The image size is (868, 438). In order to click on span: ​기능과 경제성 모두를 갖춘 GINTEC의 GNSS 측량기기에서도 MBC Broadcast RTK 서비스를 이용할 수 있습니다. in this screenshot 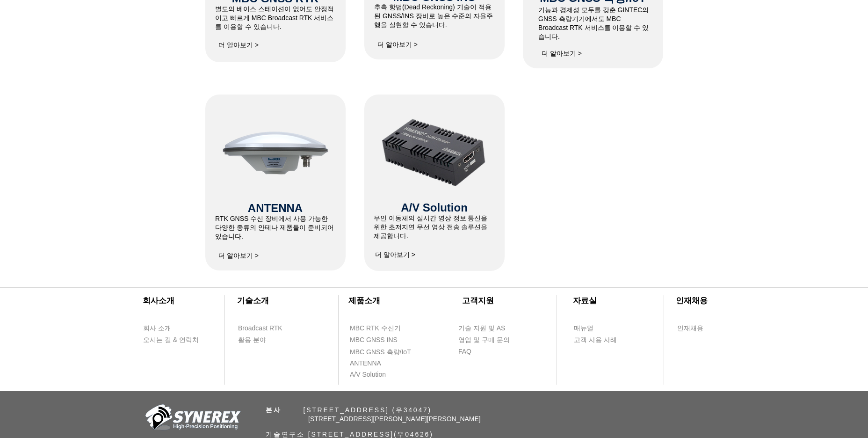, I will do `click(594, 23)`.